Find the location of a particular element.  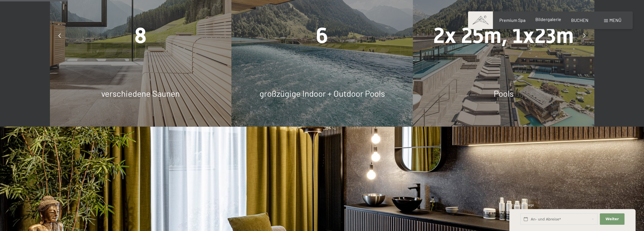

a: Premium Spa is located at coordinates (513, 20).